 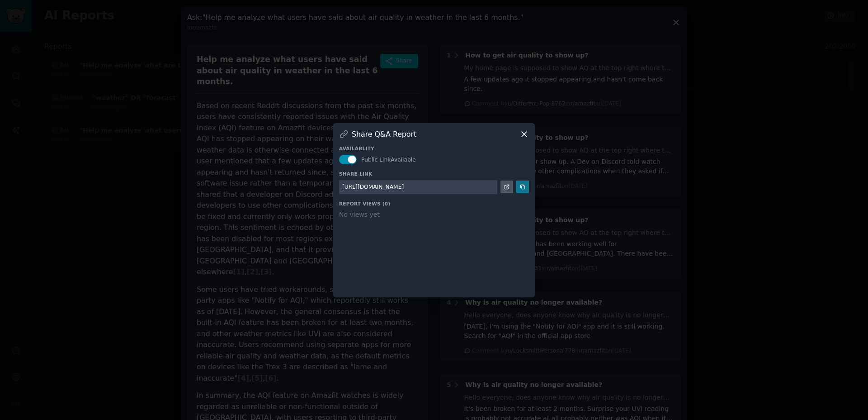 What do you see at coordinates (384, 134) in the screenshot?
I see `h3: Share Q&A Report` at bounding box center [384, 134].